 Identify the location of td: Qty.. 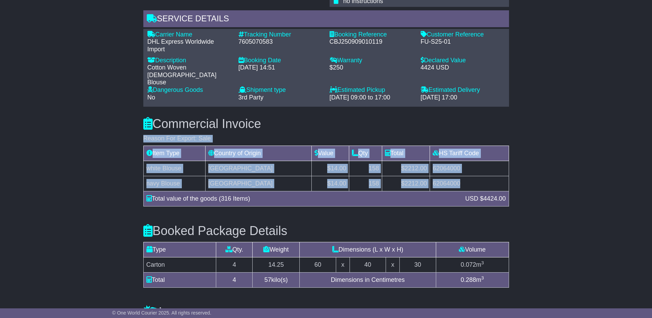
(235, 250).